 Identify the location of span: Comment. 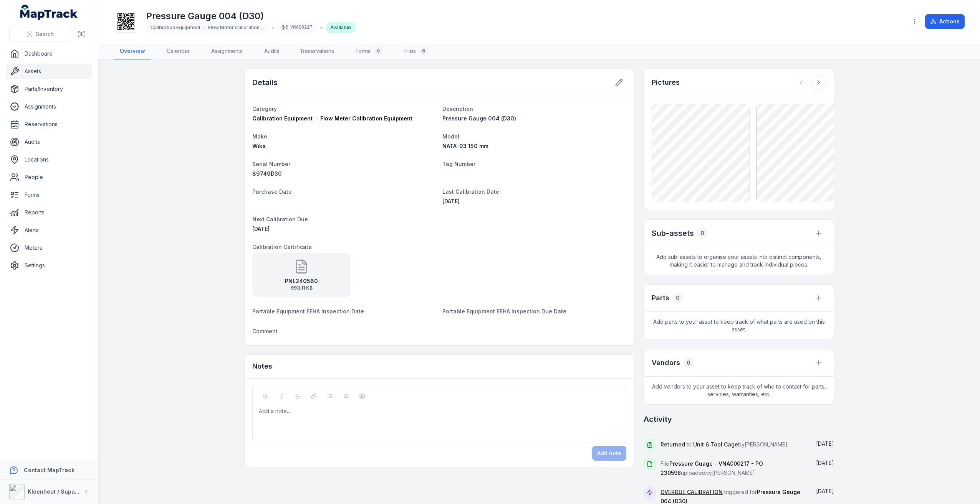
(265, 331).